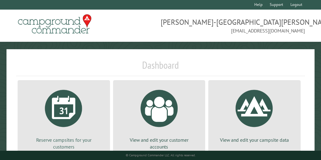 The height and width of the screenshot is (160, 321). Describe the element at coordinates (254, 140) in the screenshot. I see `p: View and edit your campsite data` at that location.